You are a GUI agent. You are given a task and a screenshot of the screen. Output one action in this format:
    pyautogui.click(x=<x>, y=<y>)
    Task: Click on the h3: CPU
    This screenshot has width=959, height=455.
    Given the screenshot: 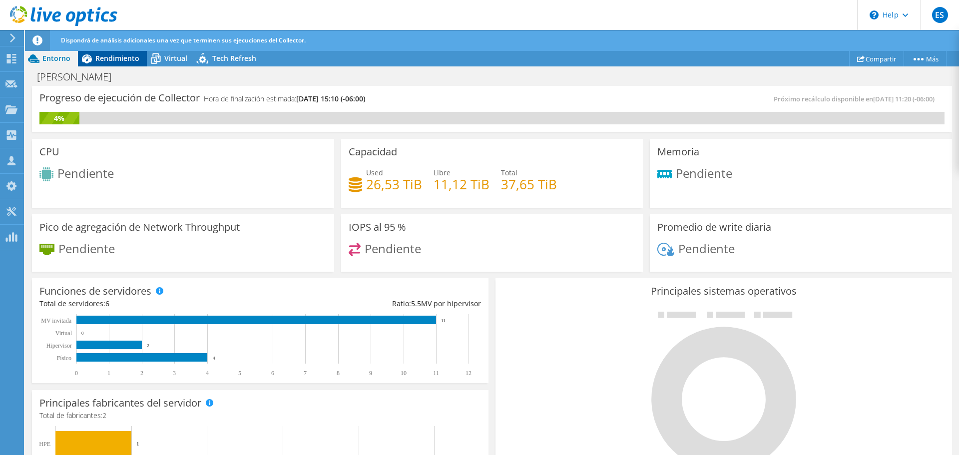 What is the action you would take?
    pyautogui.click(x=49, y=152)
    